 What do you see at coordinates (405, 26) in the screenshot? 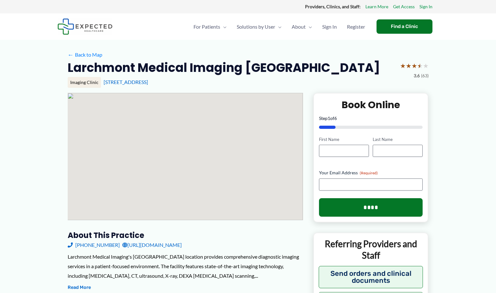
I see `div: Find a Clinic` at bounding box center [405, 26].